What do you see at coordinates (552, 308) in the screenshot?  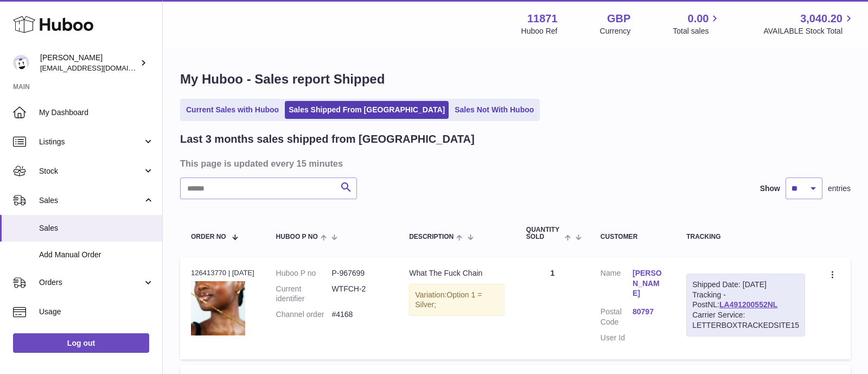 I see `td: 1` at bounding box center [552, 308].